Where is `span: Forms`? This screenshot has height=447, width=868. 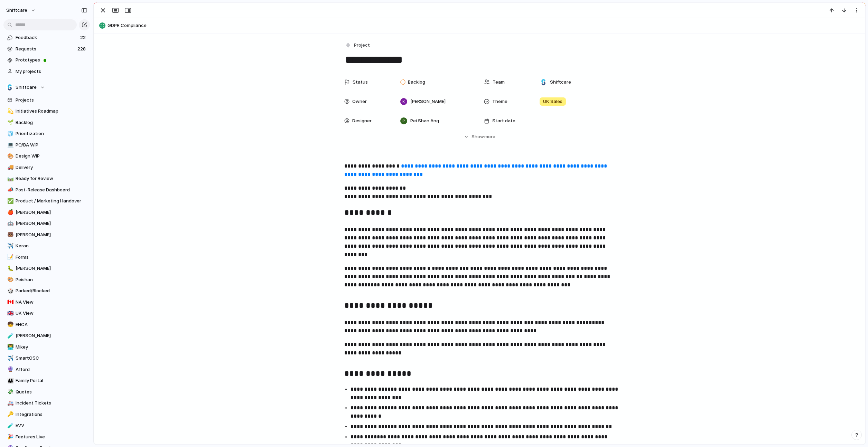
span: Forms is located at coordinates (52, 257).